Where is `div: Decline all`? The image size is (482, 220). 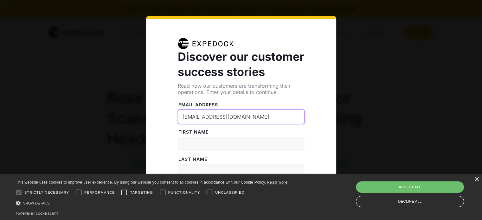 div: Decline all is located at coordinates (410, 202).